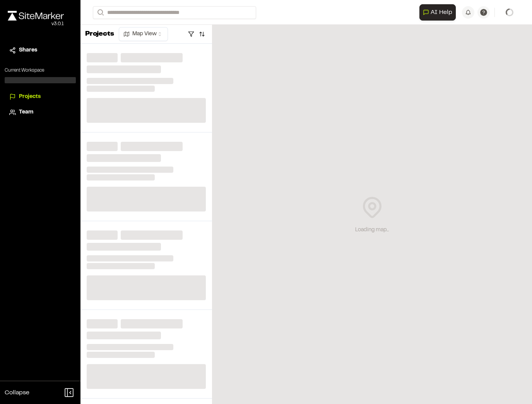 The width and height of the screenshot is (532, 404). I want to click on span: Projects, so click(30, 97).